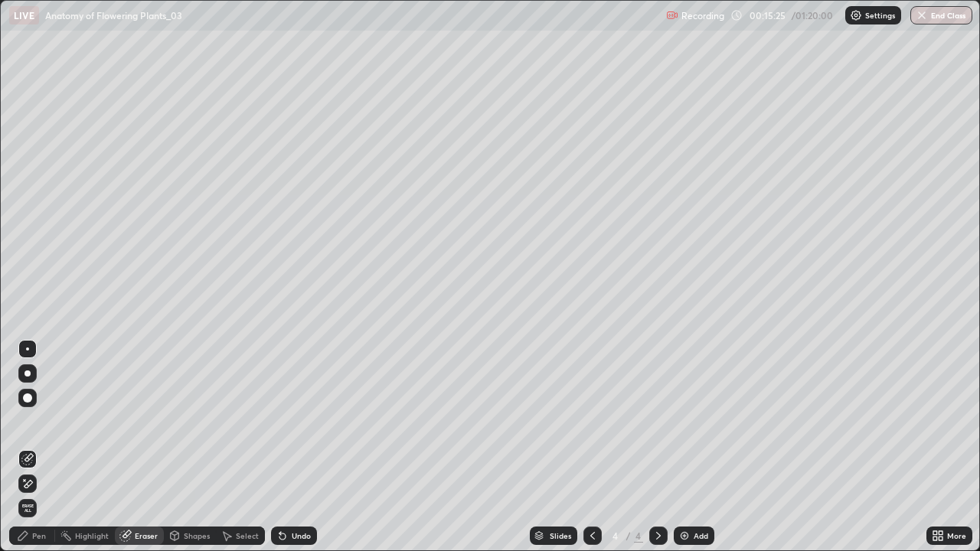 The image size is (980, 551). Describe the element at coordinates (28, 509) in the screenshot. I see `span: Erase all` at that location.